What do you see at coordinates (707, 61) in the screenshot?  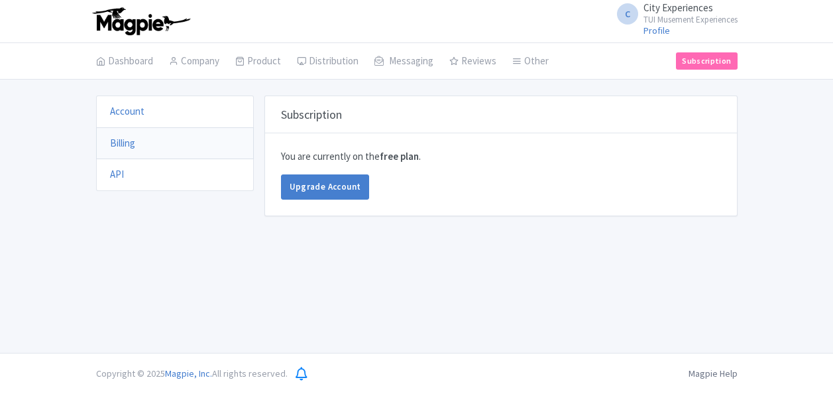 I see `a: Subscription` at bounding box center [707, 61].